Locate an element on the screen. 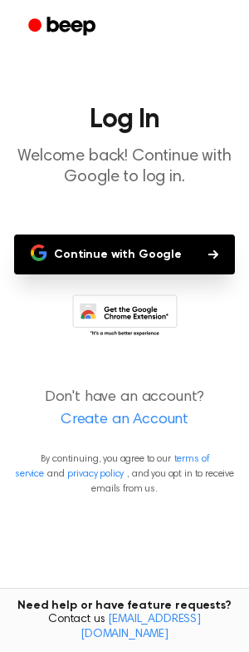 This screenshot has width=249, height=652. p: Welcome back! Continue with Google to log in. is located at coordinates (125, 167).